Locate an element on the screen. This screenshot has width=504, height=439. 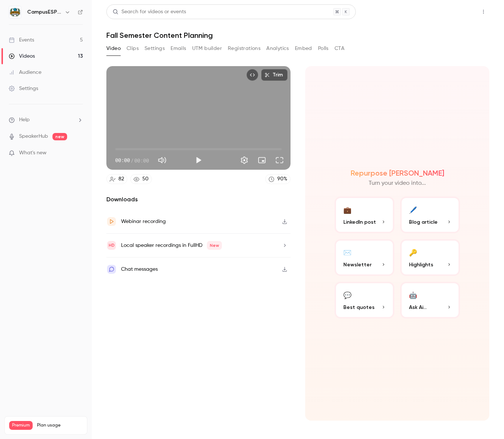
div: Events is located at coordinates (21, 40).